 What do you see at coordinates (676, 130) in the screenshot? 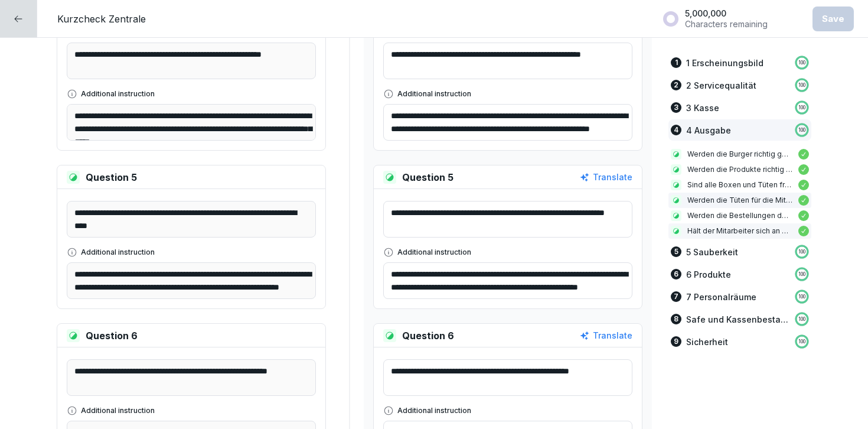
I see `div: 4` at bounding box center [676, 130].